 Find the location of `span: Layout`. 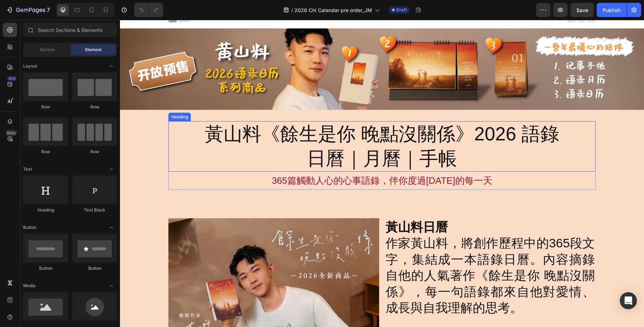

span: Layout is located at coordinates (30, 66).